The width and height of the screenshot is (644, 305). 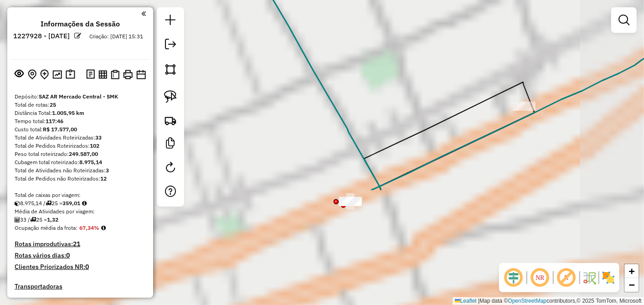 I want to click on button: Otimizar todas as rotas, so click(x=57, y=74).